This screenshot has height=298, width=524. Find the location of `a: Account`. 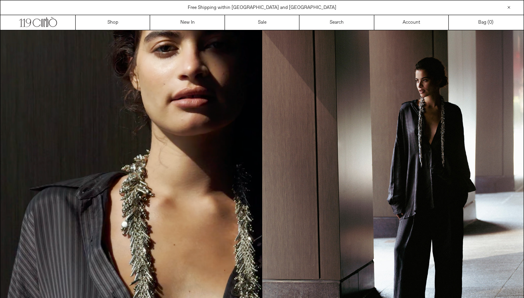

a: Account is located at coordinates (411, 22).